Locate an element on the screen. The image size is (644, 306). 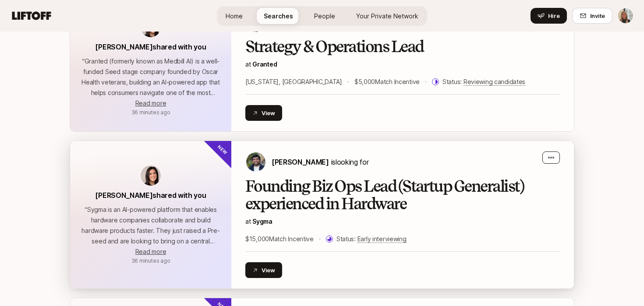
span: People is located at coordinates (325, 16).